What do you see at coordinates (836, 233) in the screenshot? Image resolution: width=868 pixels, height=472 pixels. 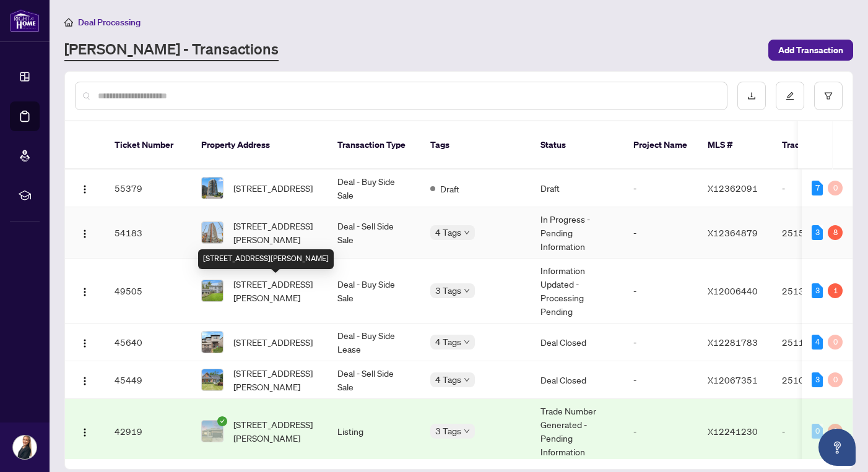 I see `div: 8` at bounding box center [836, 233].